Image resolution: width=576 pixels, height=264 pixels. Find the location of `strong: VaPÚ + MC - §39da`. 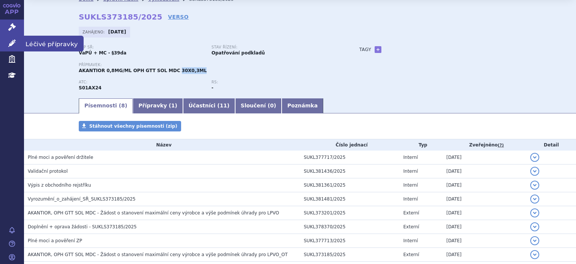

strong: VaPÚ + MC - §39da is located at coordinates (102, 53).